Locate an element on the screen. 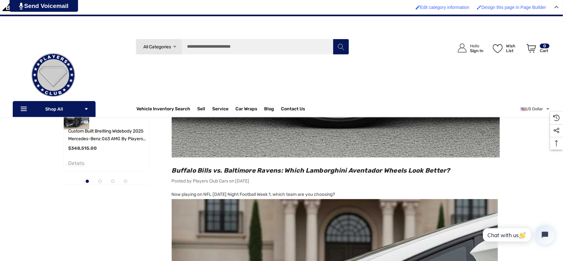 The image size is (563, 261). a: Sign in is located at coordinates (468, 48).